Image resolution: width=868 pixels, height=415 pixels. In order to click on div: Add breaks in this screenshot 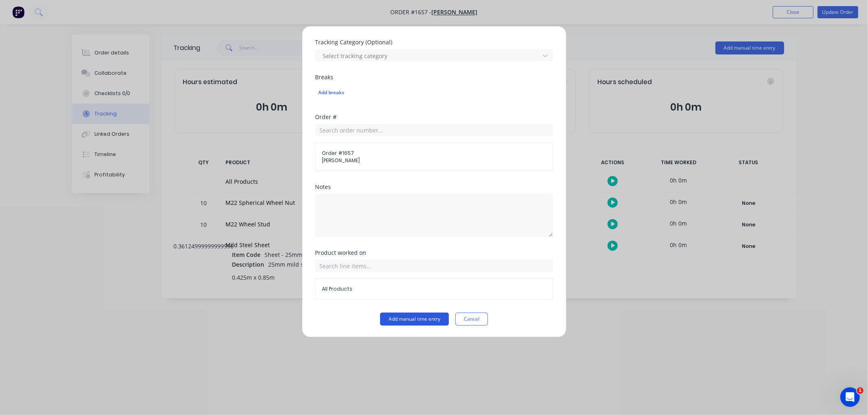, I will do `click(434, 93)`.